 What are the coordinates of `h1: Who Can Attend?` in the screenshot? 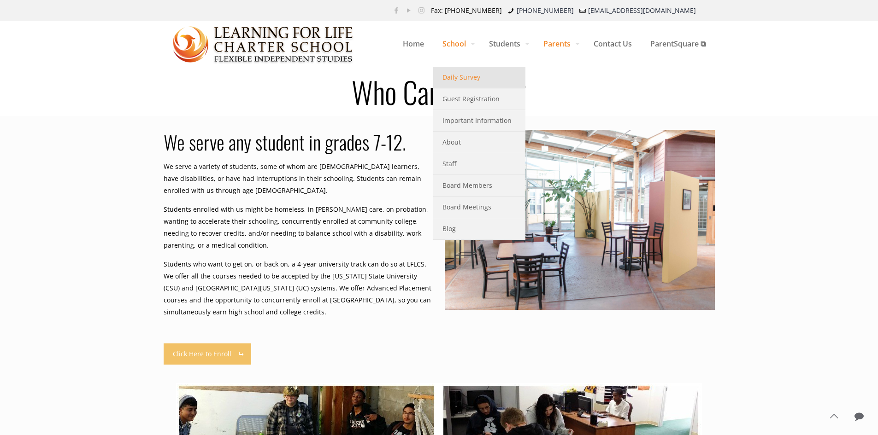 It's located at (439, 92).